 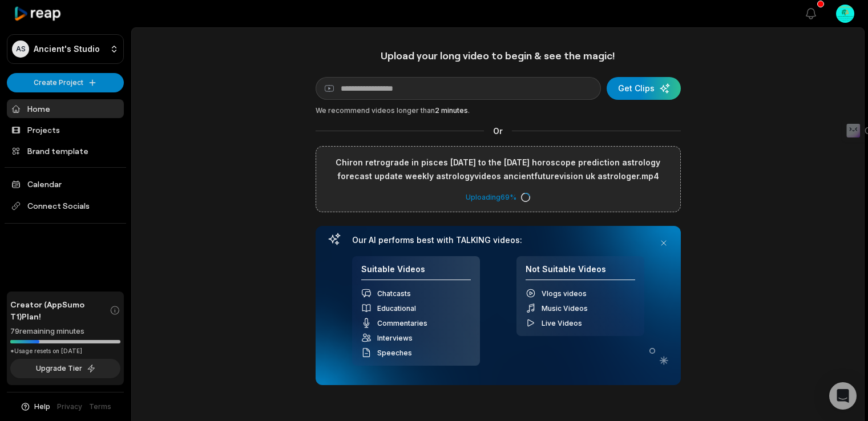 What do you see at coordinates (394, 294) in the screenshot?
I see `span: Chatcasts` at bounding box center [394, 294].